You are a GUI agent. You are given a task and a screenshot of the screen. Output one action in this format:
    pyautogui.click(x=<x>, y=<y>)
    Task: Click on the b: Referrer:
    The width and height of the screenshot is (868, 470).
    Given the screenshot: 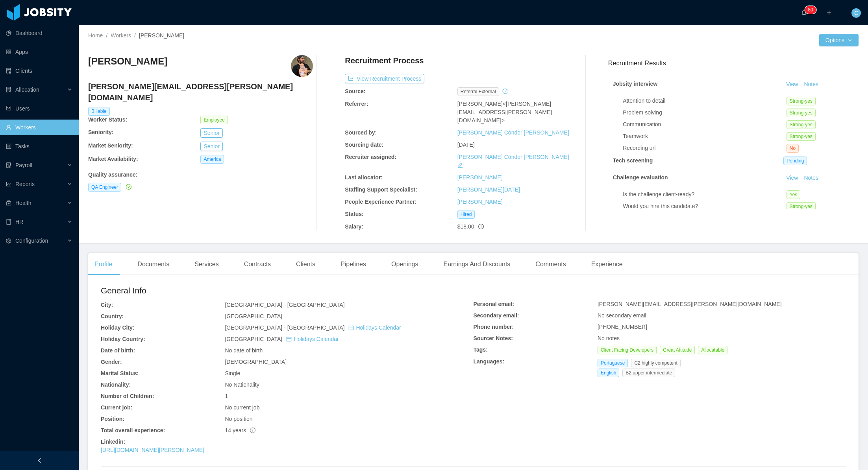 What is the action you would take?
    pyautogui.click(x=356, y=104)
    